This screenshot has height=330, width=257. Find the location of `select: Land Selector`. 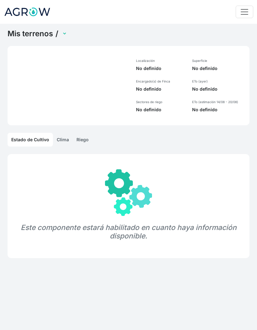

select: Land Selector is located at coordinates (64, 33).